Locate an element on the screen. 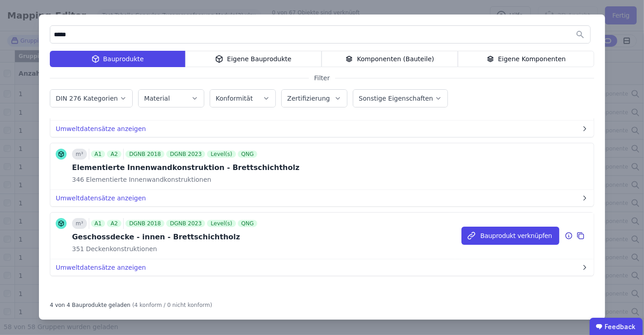 The height and width of the screenshot is (335, 644). button: DIN 276 Kategorien is located at coordinates (91, 98).